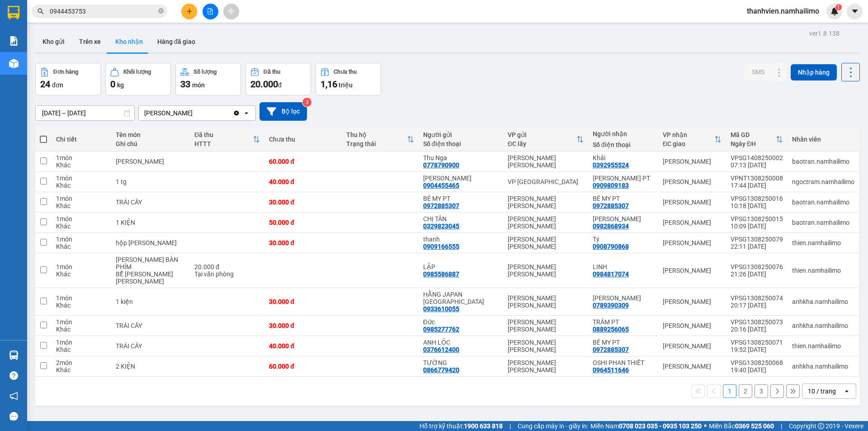 This screenshot has height=431, width=868. Describe the element at coordinates (151, 222) in the screenshot. I see `div: 1 KIỆN` at that location.